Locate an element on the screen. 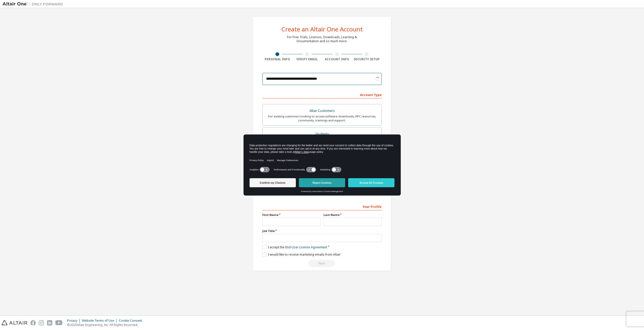  div: Website Terms of Use is located at coordinates (100, 321).